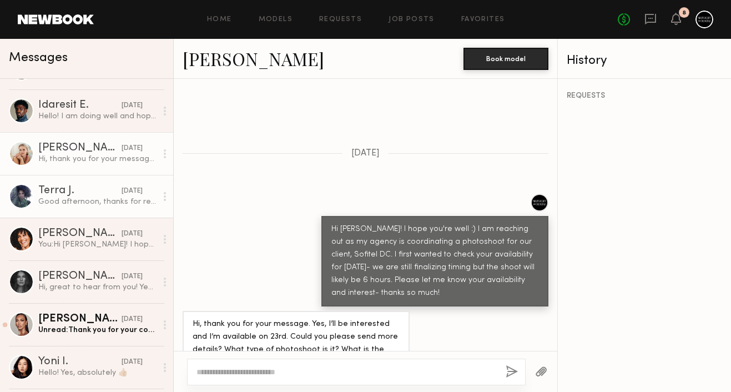 The width and height of the screenshot is (731, 392). Describe the element at coordinates (644, 96) in the screenshot. I see `div: REQUESTS` at that location.